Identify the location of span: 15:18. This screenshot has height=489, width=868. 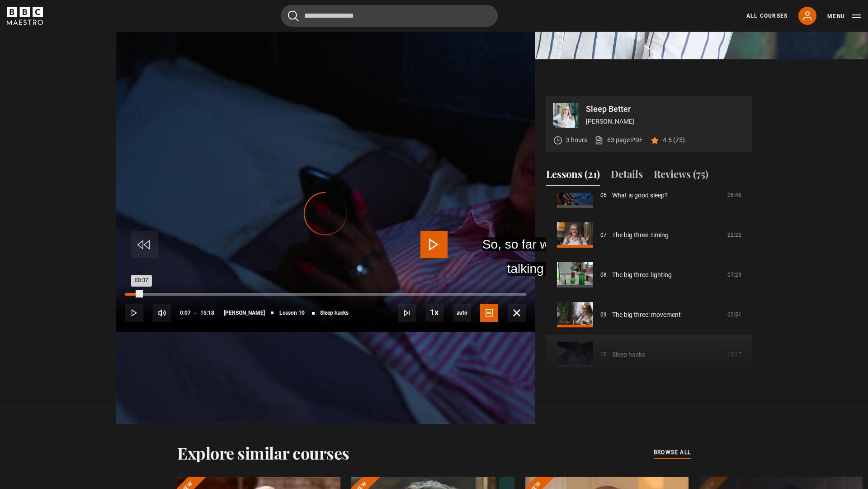
(207, 313).